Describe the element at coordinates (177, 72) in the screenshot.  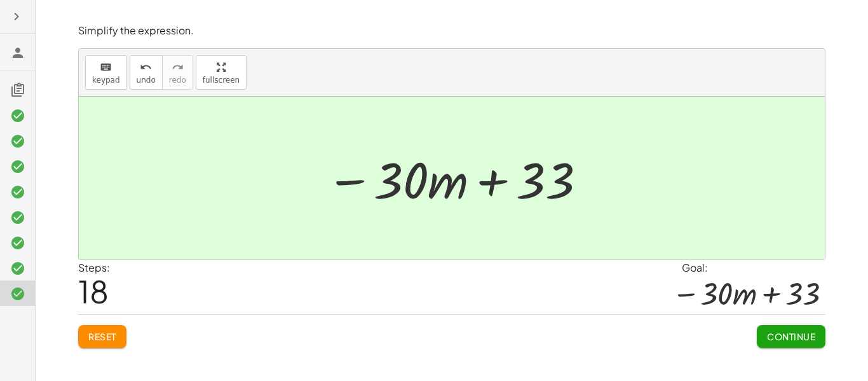
I see `button: redoredo` at that location.